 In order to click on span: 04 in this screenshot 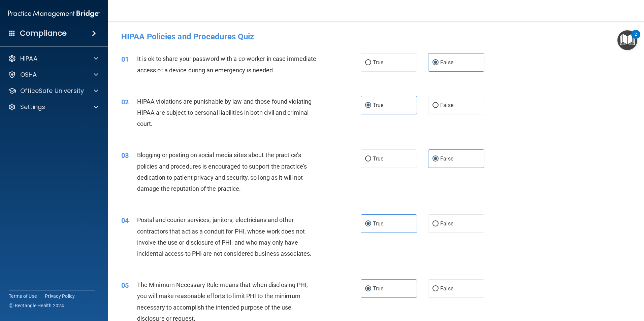, I will do `click(125, 221)`.